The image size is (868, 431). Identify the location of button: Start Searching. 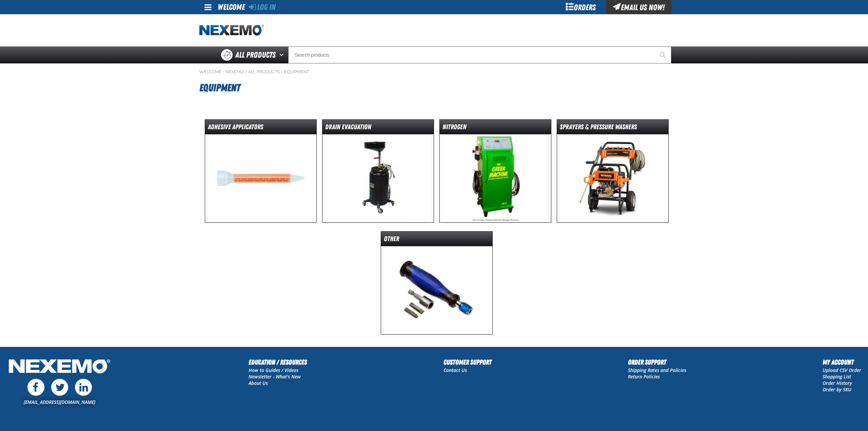
(663, 55).